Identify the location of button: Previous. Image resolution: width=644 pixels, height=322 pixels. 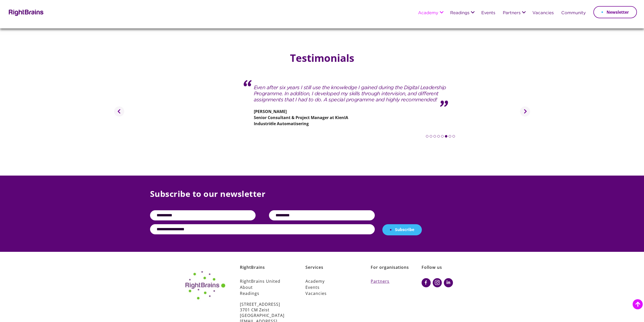
(119, 111).